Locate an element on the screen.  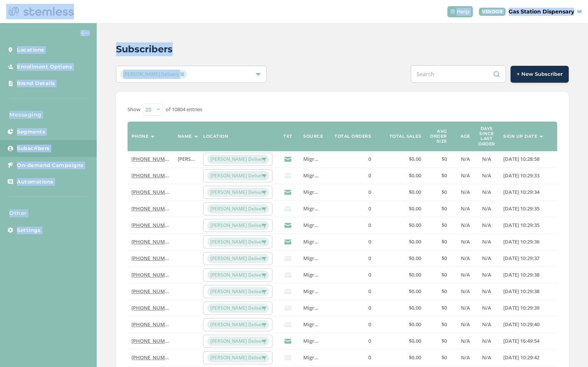
div: Chat Widget is located at coordinates (569, 348).